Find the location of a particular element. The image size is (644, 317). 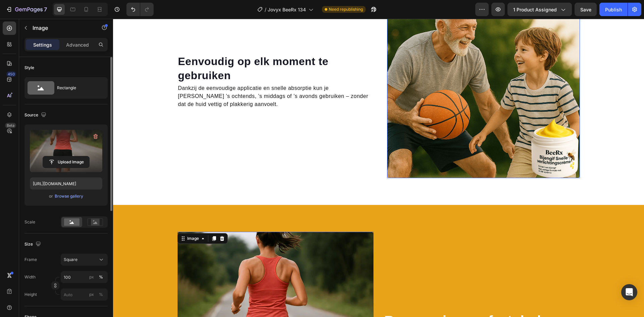

button: Upload Image is located at coordinates (66, 162).